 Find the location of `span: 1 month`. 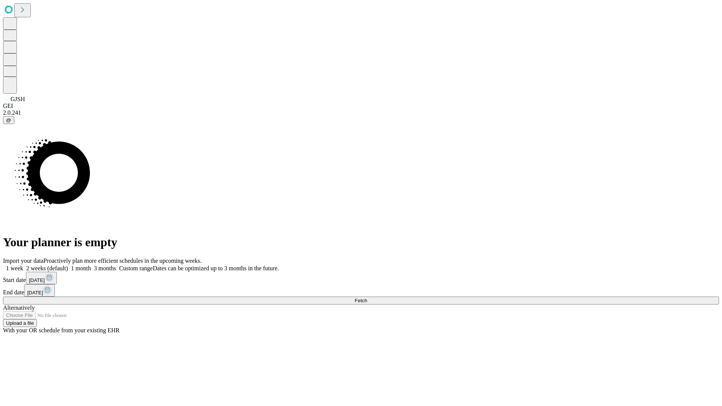

span: 1 month is located at coordinates (81, 268).